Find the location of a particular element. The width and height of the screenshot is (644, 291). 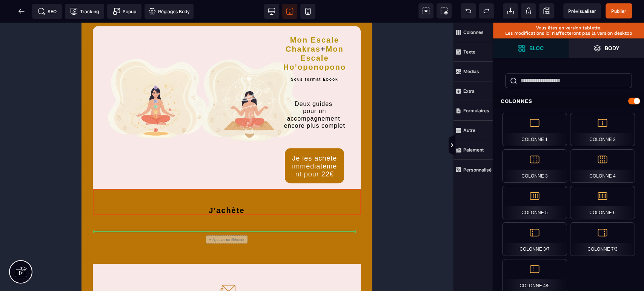

div: Colonne 4 is located at coordinates (602, 165).